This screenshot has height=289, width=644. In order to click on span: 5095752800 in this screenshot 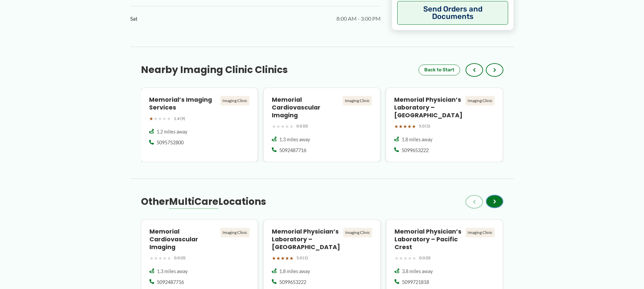, I will do `click(170, 142)`.